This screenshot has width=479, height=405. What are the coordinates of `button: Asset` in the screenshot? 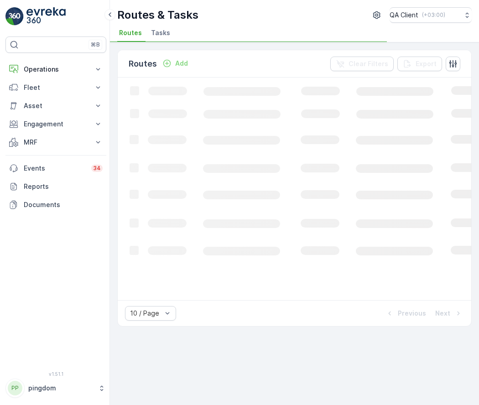 It's located at (56, 106).